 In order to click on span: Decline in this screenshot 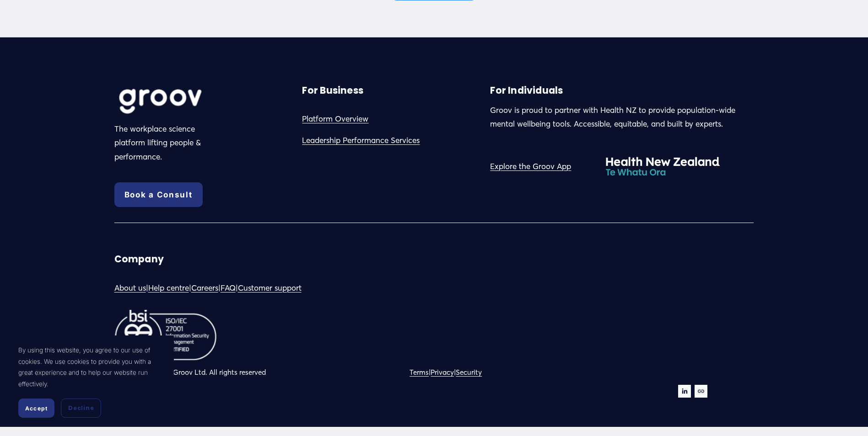, I will do `click(81, 408)`.